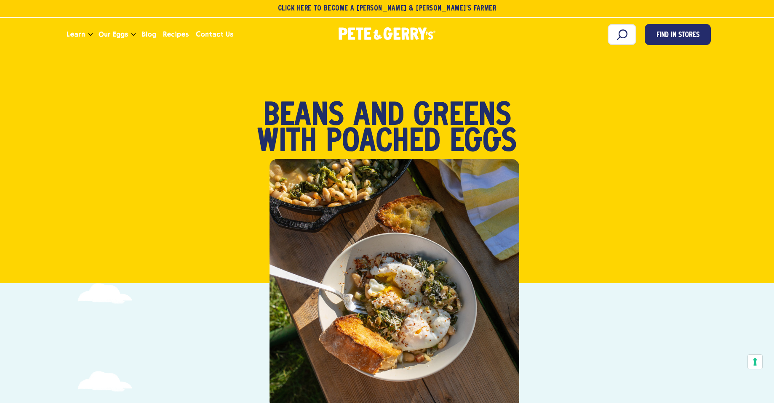 The image size is (774, 403). What do you see at coordinates (76, 34) in the screenshot?
I see `span: Learn` at bounding box center [76, 34].